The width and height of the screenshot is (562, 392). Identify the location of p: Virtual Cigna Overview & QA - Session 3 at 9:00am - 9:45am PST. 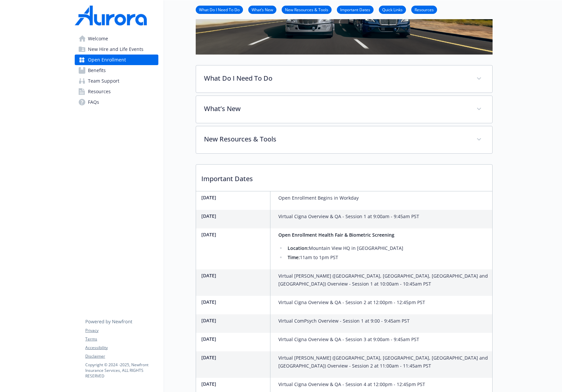
(349, 339).